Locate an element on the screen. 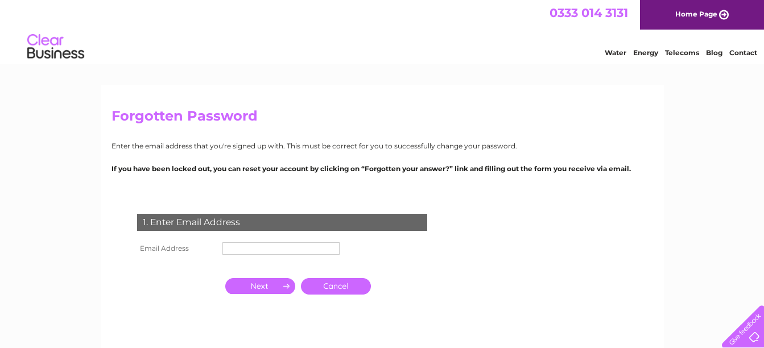  p: If you have been locked out, you can reset your account by clicking on “Forgotten your answer?” l... is located at coordinates (382, 168).